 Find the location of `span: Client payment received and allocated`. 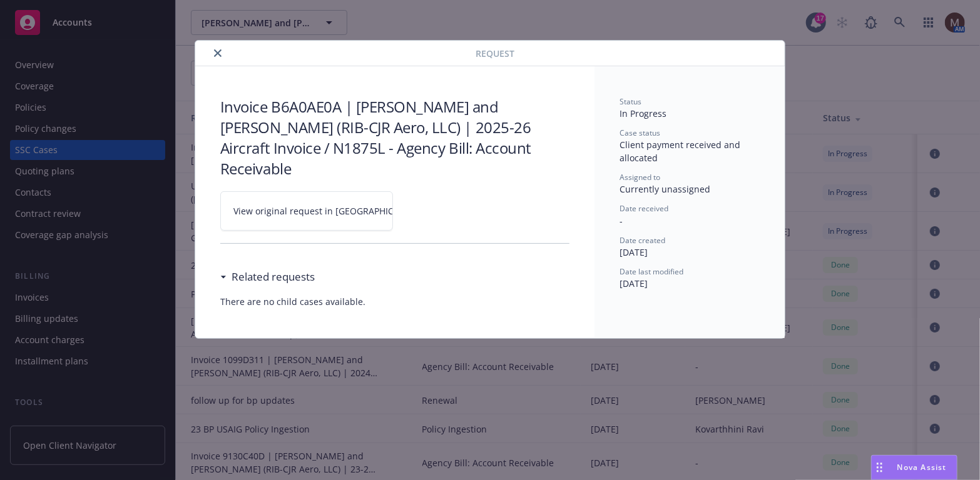

span: Client payment received and allocated is located at coordinates (681, 152).